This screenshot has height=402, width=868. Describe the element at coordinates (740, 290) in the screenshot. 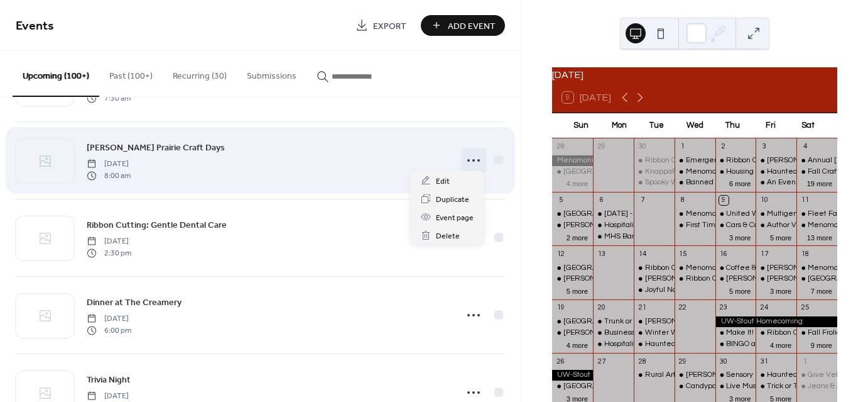

I see `button: 5 more` at that location.